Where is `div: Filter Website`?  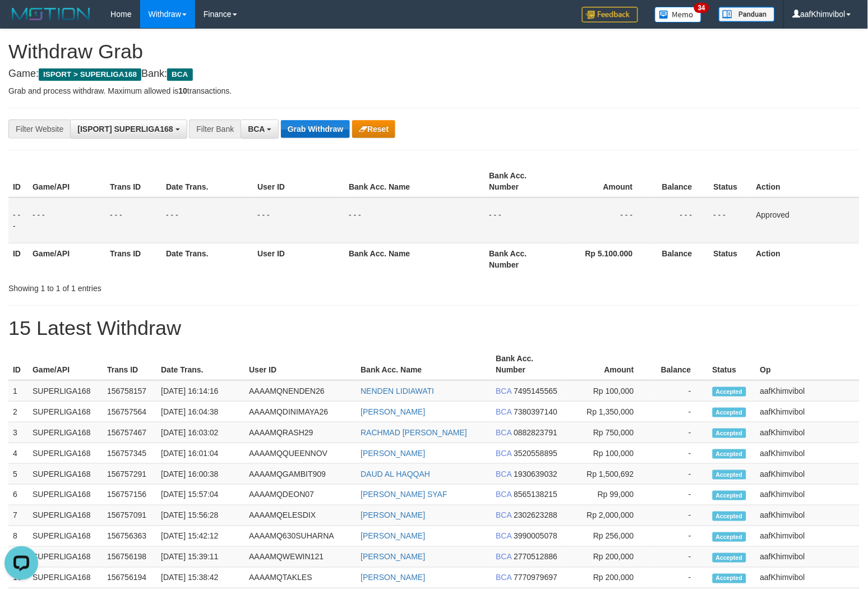
div: Filter Website is located at coordinates (39, 129).